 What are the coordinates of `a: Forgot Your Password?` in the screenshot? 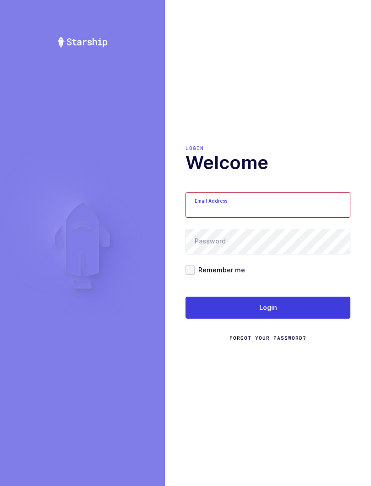 It's located at (268, 338).